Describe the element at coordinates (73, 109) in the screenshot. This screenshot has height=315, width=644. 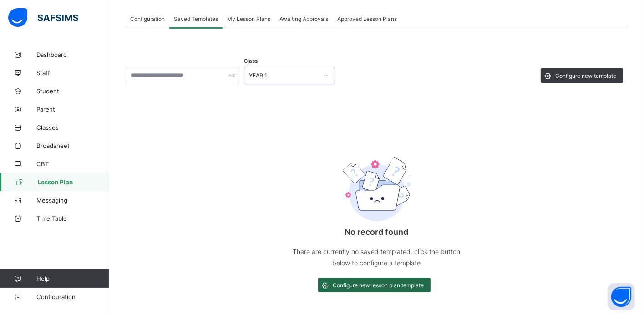
I see `span: Parent` at that location.